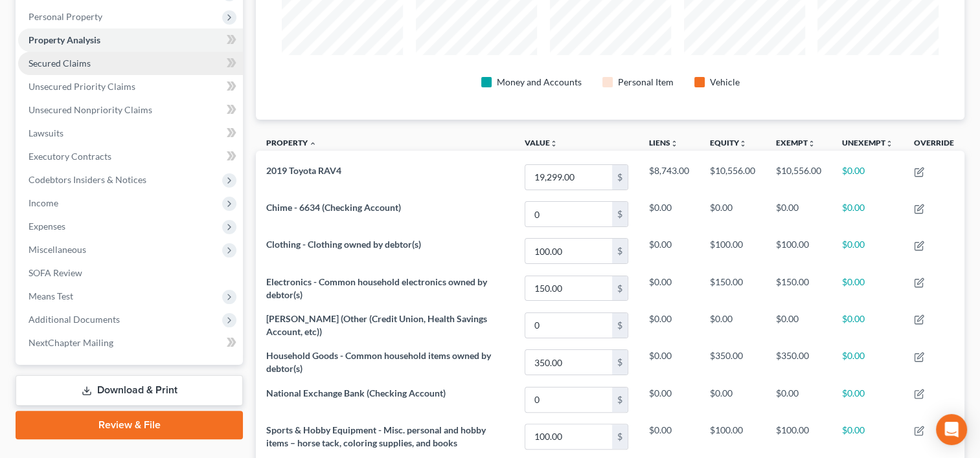 This screenshot has height=458, width=980. Describe the element at coordinates (313, 143) in the screenshot. I see `i: expand_less` at that location.